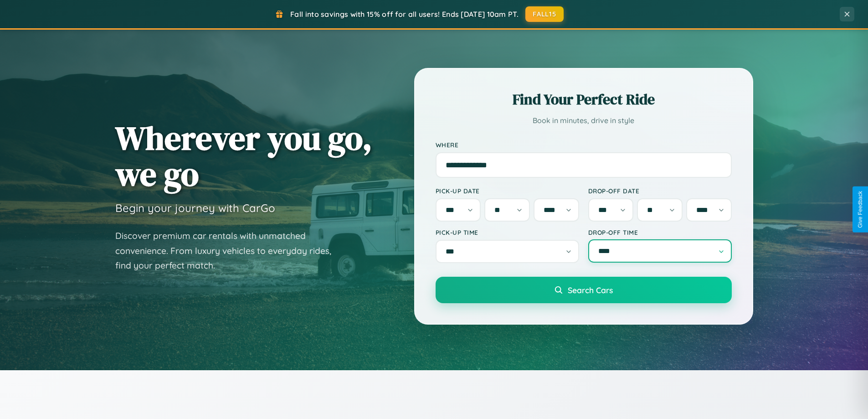 This screenshot has height=419, width=868. I want to click on label: Drop-off Time, so click(660, 232).